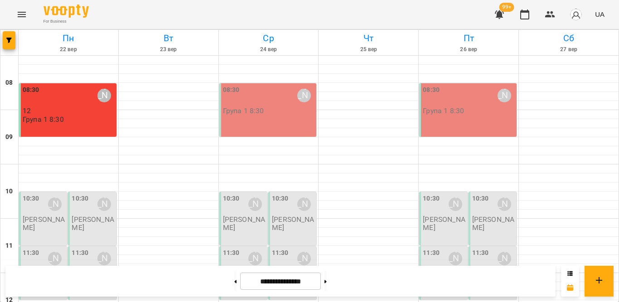 Image resolution: width=619 pixels, height=302 pixels. What do you see at coordinates (269, 38) in the screenshot?
I see `h6: Ср` at bounding box center [269, 38].